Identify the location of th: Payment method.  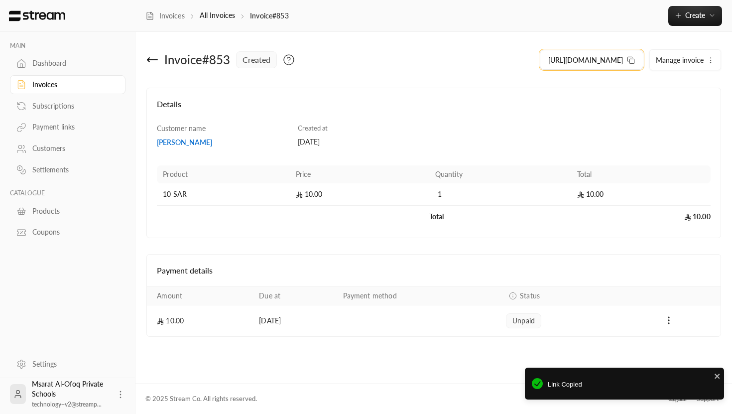
(419, 296).